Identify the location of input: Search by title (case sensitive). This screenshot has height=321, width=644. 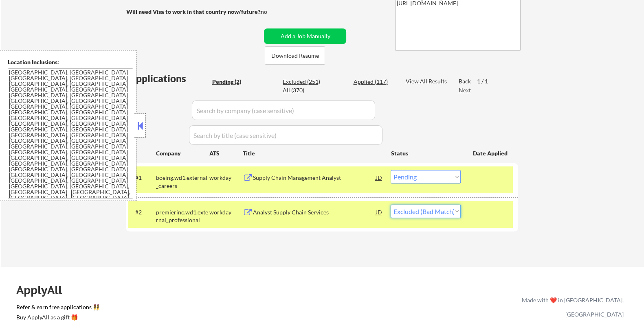
(285, 135).